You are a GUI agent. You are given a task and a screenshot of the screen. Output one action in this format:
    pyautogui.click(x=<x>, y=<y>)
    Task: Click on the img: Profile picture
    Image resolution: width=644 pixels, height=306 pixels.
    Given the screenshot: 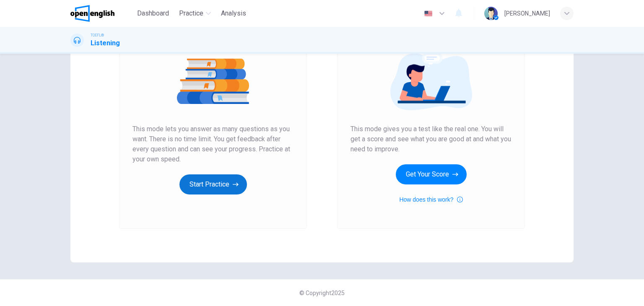 What is the action you would take?
    pyautogui.click(x=491, y=13)
    